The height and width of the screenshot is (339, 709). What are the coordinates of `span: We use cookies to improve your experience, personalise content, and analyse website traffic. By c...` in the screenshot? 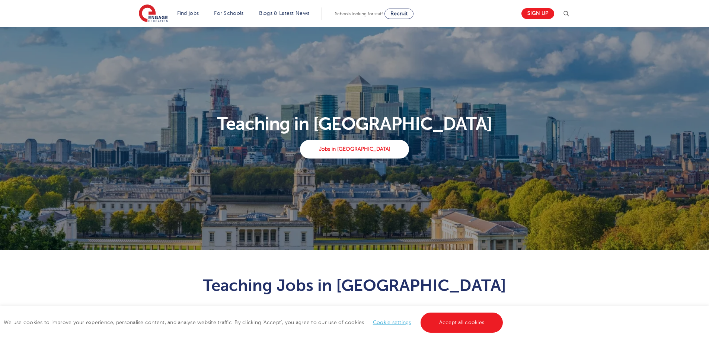 It's located at (254, 322).